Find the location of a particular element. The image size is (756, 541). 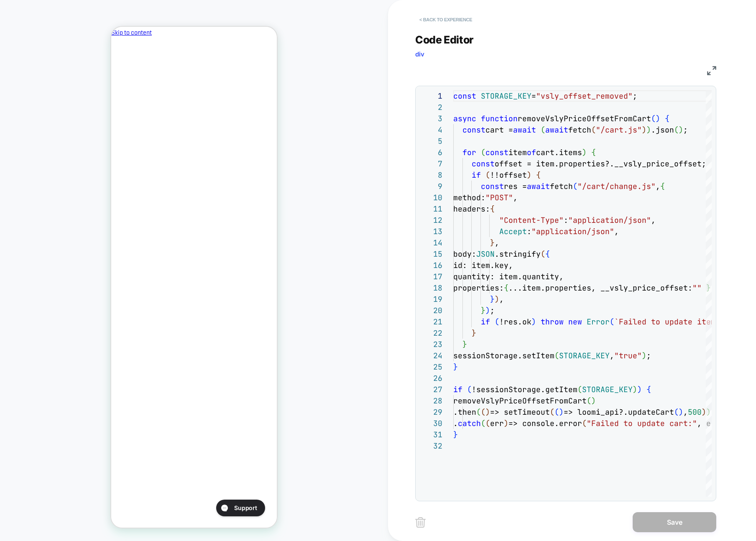

span: "application/json" is located at coordinates (573, 231).